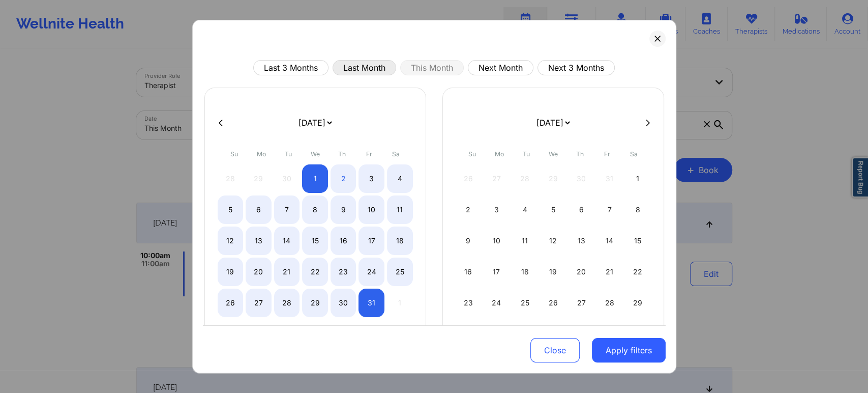 The width and height of the screenshot is (868, 393). I want to click on div: Wed Nov 12 2025, so click(553, 241).